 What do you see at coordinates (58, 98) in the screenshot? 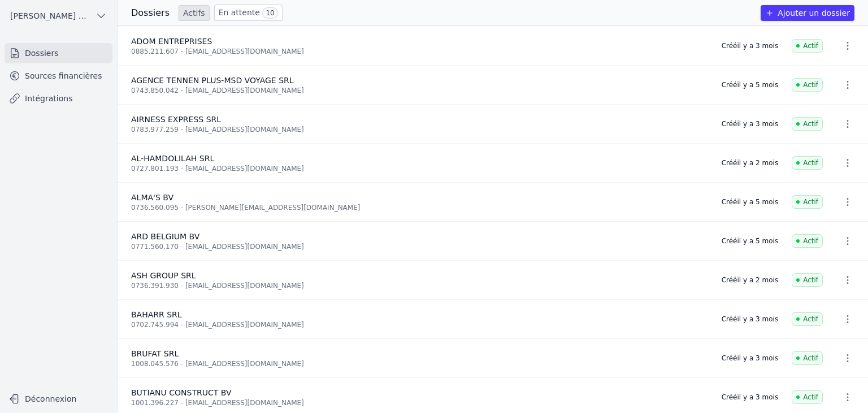
I see `a: Intégrations` at bounding box center [58, 98].